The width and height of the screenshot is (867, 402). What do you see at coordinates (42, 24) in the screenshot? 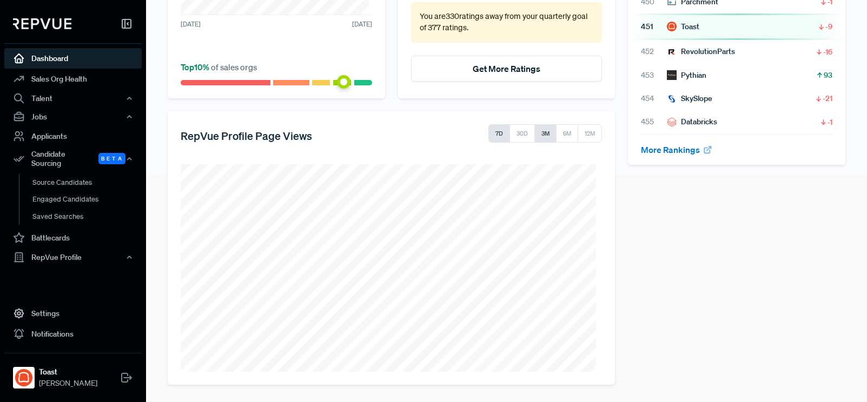
I see `img: RepVue` at bounding box center [42, 24].